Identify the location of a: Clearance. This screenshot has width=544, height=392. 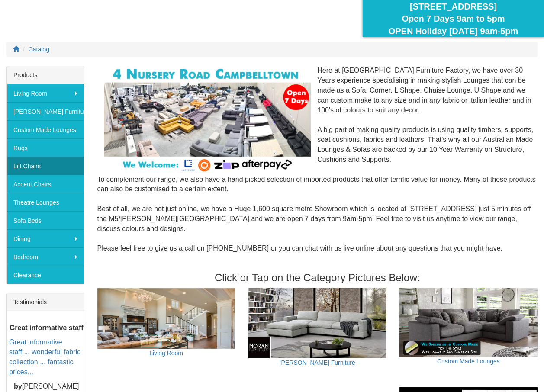
(46, 274).